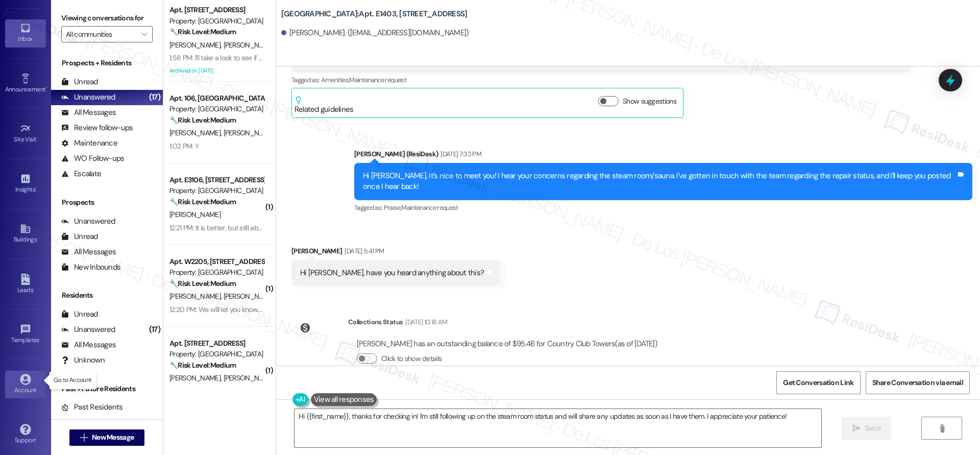 This screenshot has width=980, height=455. What do you see at coordinates (872, 428) in the screenshot?
I see `span: Send` at bounding box center [872, 428].